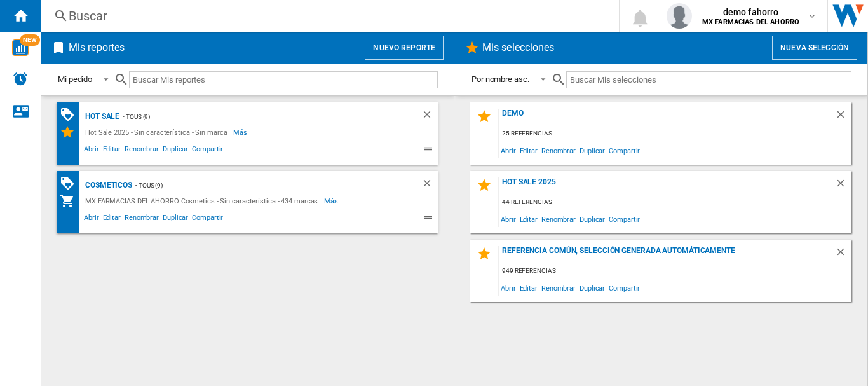 Image resolution: width=868 pixels, height=386 pixels. I want to click on div: Mi pedido, so click(75, 79).